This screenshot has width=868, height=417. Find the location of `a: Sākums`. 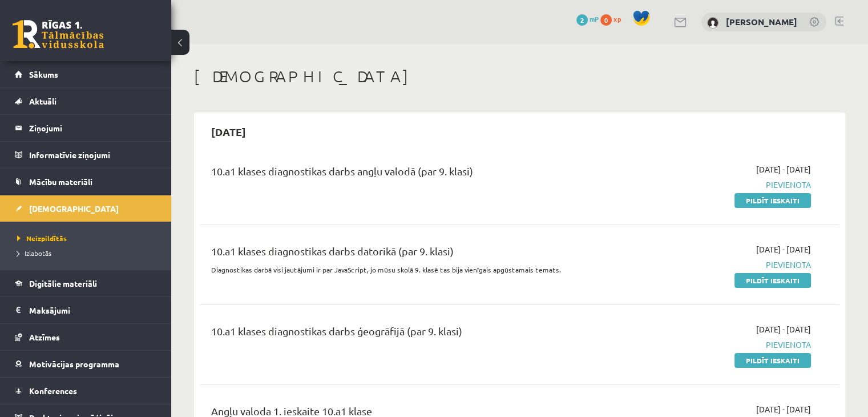

a: Sākums is located at coordinates (86, 74).